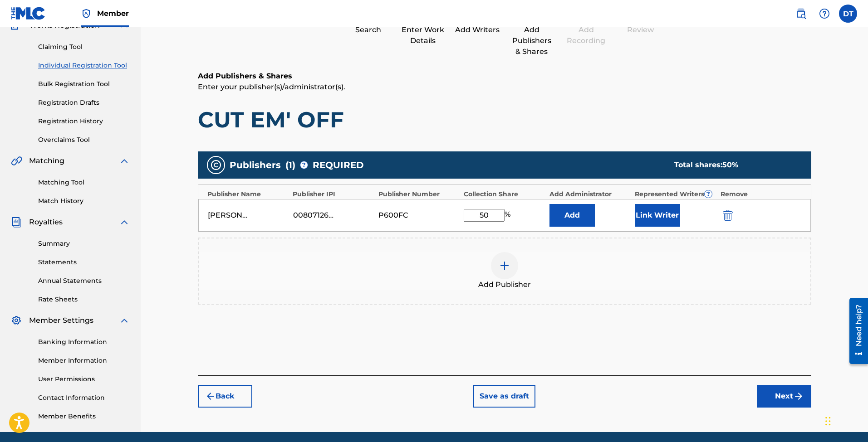  What do you see at coordinates (84, 379) in the screenshot?
I see `a: User Permissions` at bounding box center [84, 379].